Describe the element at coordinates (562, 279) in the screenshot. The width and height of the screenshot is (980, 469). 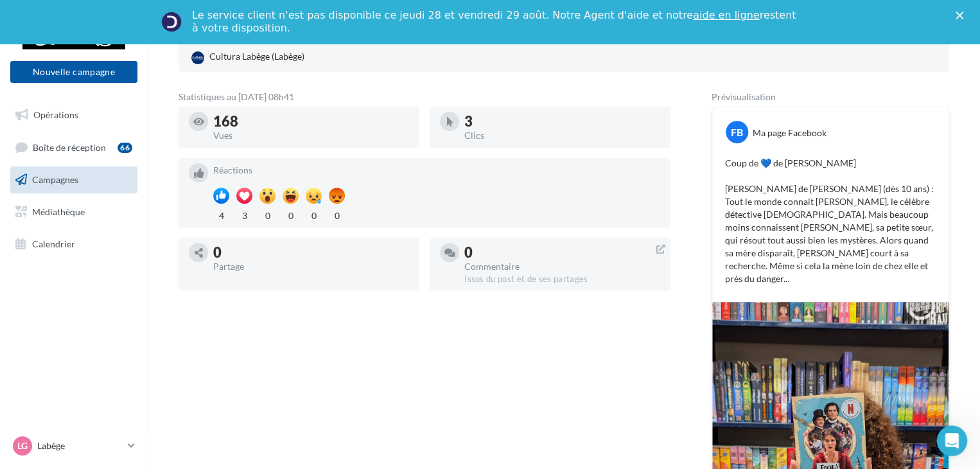
I see `div: Issus du post et de ses partages` at that location.